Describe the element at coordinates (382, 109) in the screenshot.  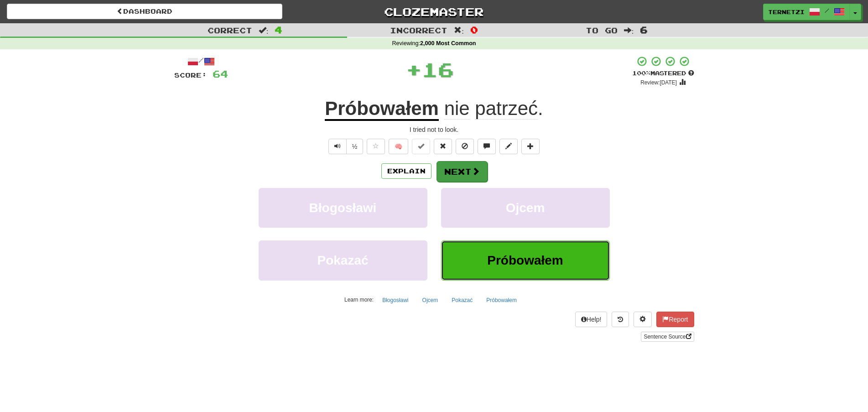
I see `u: Próbowałem` at that location.